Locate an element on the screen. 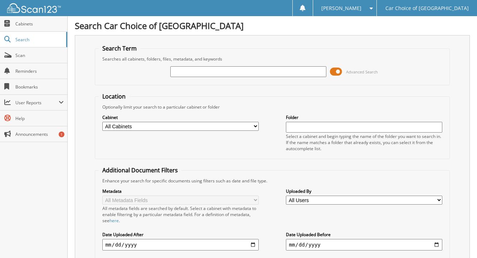  span: Advanced Search is located at coordinates (362, 72).